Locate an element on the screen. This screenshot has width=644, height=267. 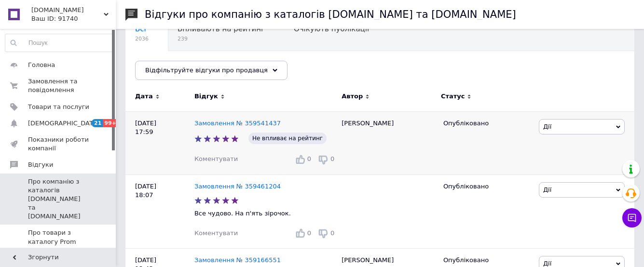
span: Головна is located at coordinates (42, 65).